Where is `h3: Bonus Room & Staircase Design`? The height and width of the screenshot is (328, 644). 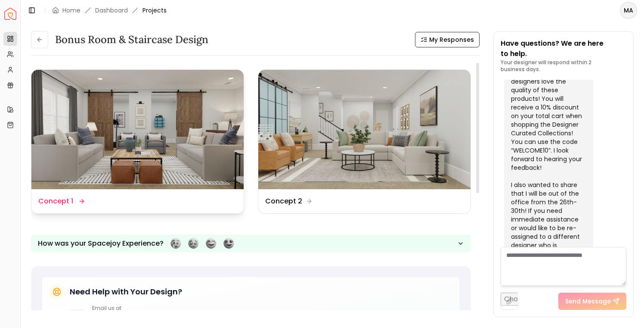 h3: Bonus Room & Staircase Design is located at coordinates (132, 40).